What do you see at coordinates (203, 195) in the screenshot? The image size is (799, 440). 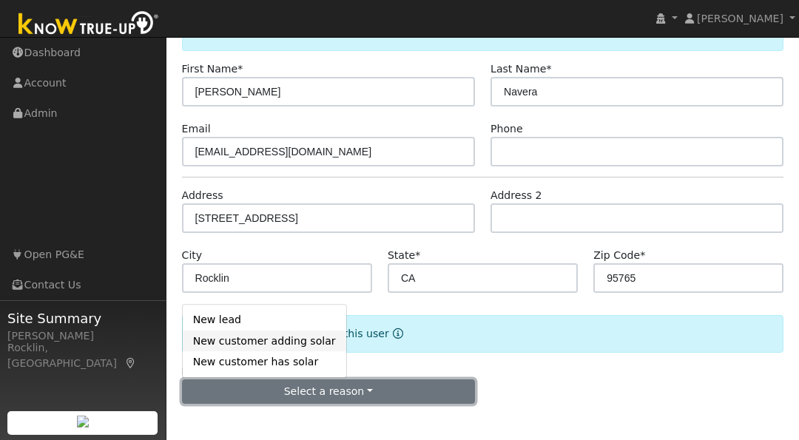 I see `label: Address` at bounding box center [203, 195].